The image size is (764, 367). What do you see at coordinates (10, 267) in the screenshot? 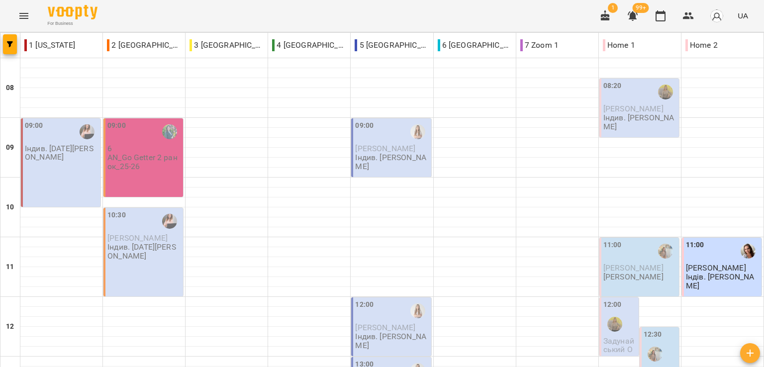
I see `h6: 11` at bounding box center [10, 267].